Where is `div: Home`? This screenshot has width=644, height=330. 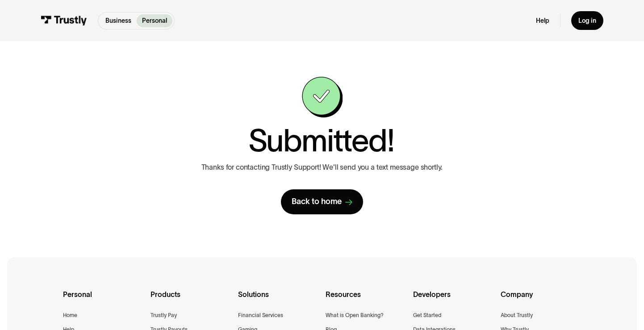
div: Home is located at coordinates (70, 315).